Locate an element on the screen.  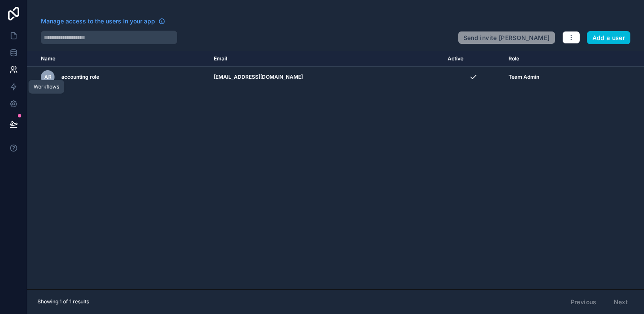
a: Add a user is located at coordinates (609, 38).